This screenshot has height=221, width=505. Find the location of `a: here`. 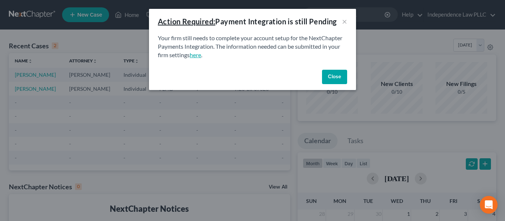

a: here is located at coordinates (195, 55).